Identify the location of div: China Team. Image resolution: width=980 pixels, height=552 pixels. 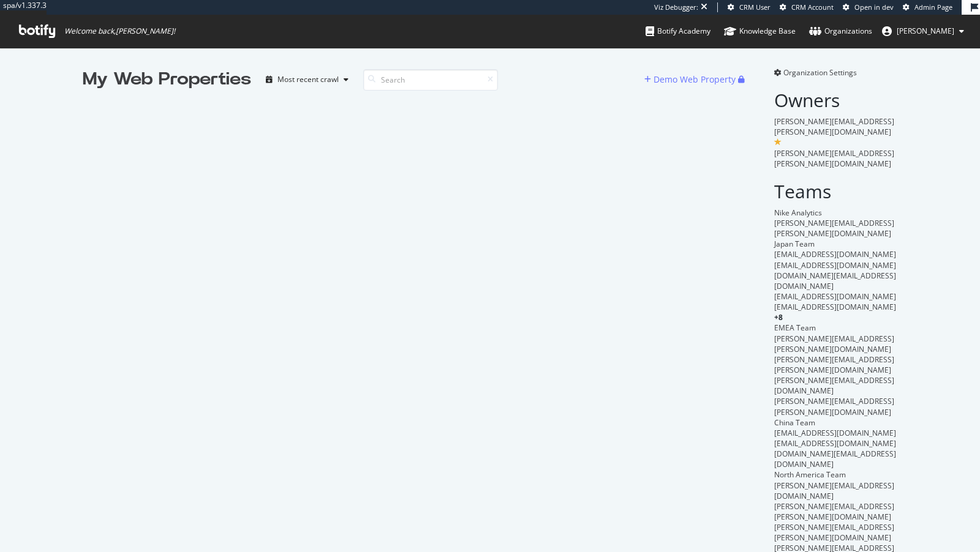
(836, 423).